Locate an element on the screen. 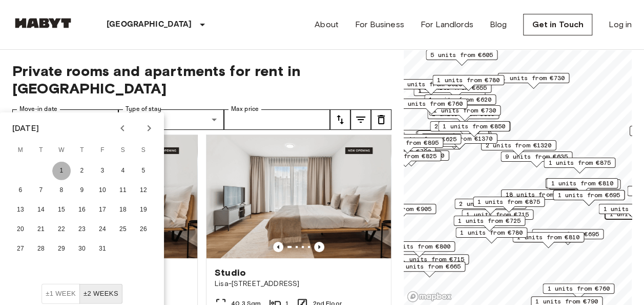 Image resolution: width=644 pixels, height=305 pixels. a: Get in Touch is located at coordinates (558, 25).